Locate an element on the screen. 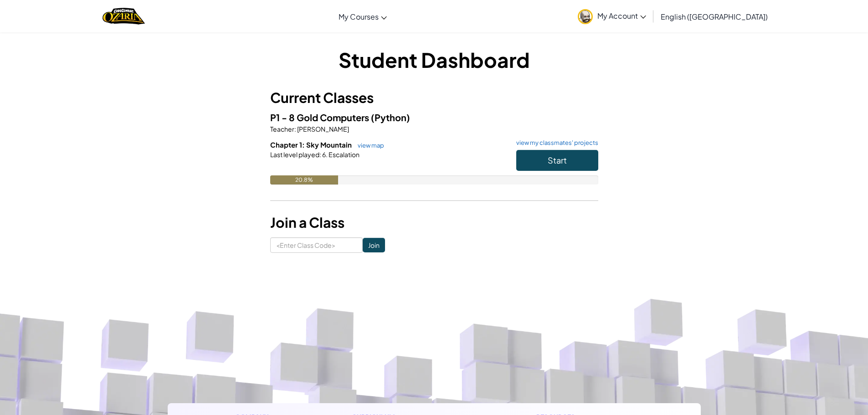 The image size is (868, 415). input: Join is located at coordinates (374, 245).